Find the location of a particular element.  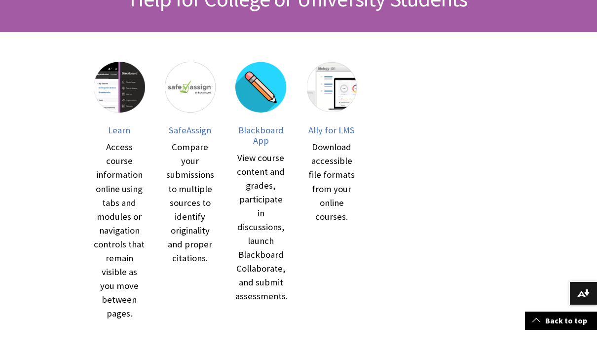

div: View course content and grades, participate in discussions, launch Blackboard Collaborate, and su... is located at coordinates (261, 227).